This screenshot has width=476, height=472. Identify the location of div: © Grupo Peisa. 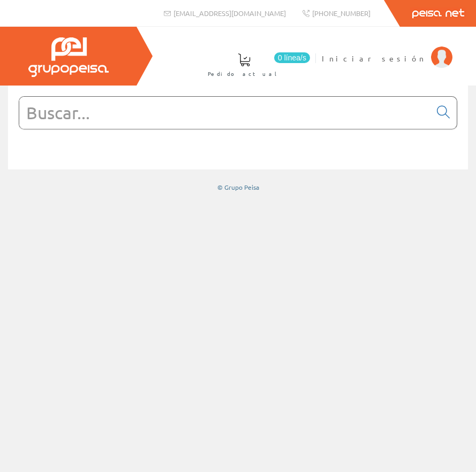
(238, 188).